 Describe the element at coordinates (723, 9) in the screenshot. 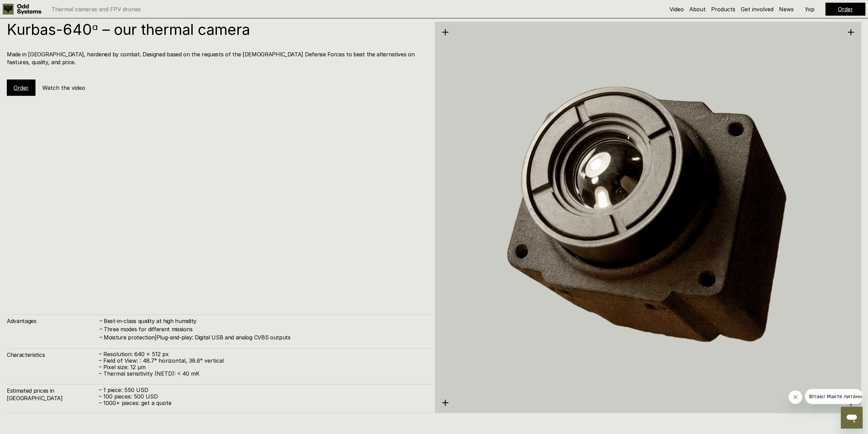

I see `a: Products` at that location.